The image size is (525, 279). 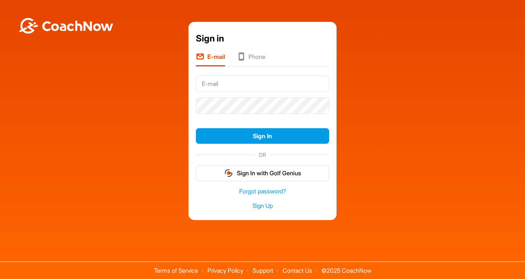 What do you see at coordinates (263, 84) in the screenshot?
I see `input: E-mail` at bounding box center [263, 84].